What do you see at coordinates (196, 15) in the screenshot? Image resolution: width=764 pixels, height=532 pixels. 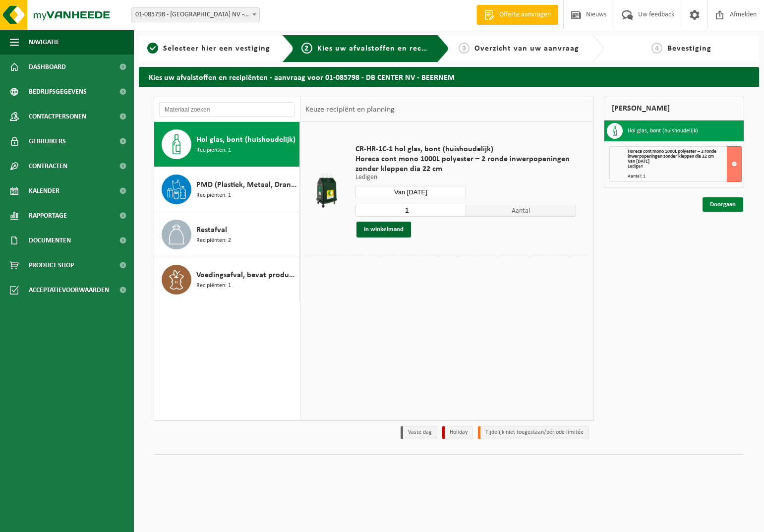 I see `span: 01-085798 - DB CENTER NV - BEERNEM` at bounding box center [196, 15].